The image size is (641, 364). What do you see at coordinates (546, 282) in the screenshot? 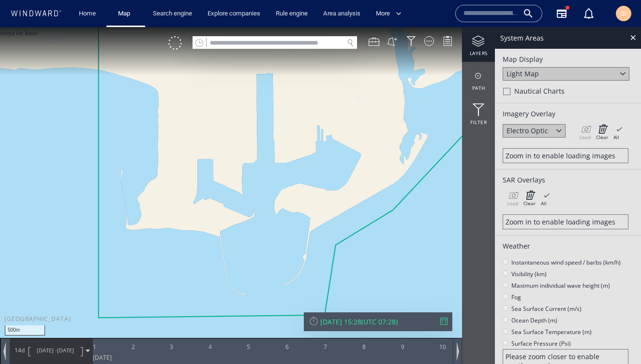
I see `label: Sea Surface Current (m/s)` at bounding box center [546, 282].